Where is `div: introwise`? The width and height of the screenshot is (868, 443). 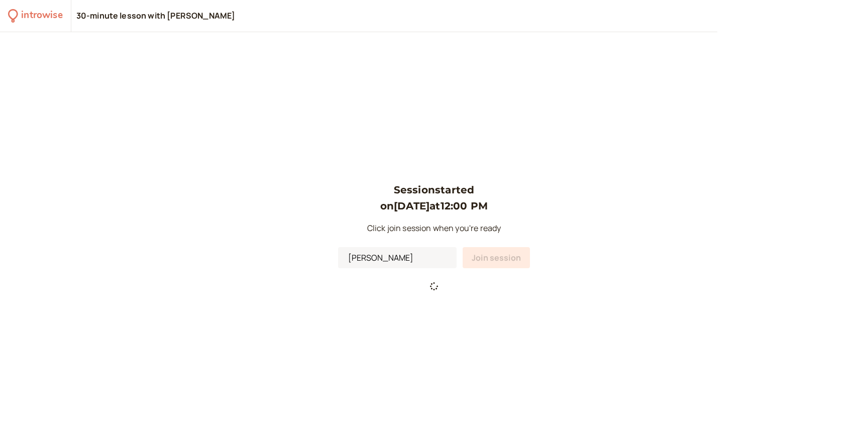 div: introwise is located at coordinates (41, 16).